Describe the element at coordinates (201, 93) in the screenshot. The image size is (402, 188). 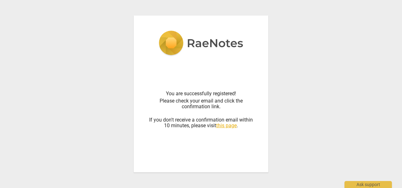
I see `div: You are successfully registered!` at that location.